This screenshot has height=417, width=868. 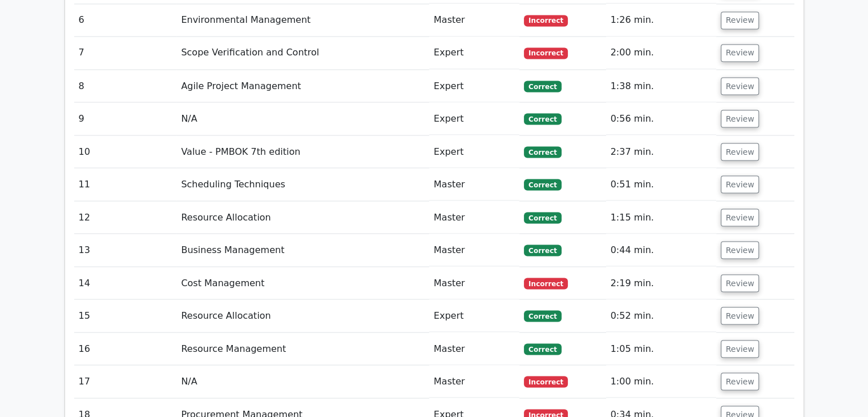 I want to click on td: Business Management, so click(x=303, y=249).